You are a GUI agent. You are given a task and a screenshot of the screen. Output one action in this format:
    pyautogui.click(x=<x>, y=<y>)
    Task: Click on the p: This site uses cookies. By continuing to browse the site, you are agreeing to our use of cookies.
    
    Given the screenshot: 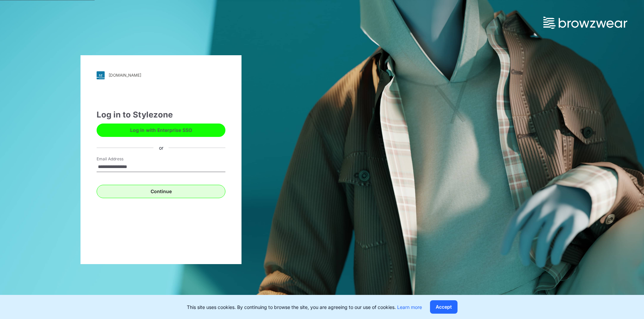 What is the action you would take?
    pyautogui.click(x=304, y=307)
    